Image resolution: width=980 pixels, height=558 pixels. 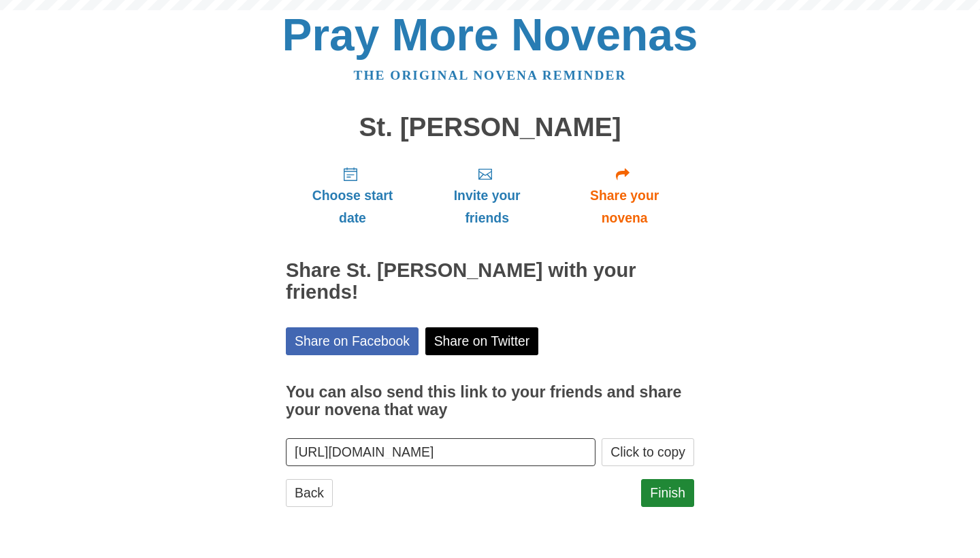 I want to click on a: Share on Facebook, so click(x=352, y=341).